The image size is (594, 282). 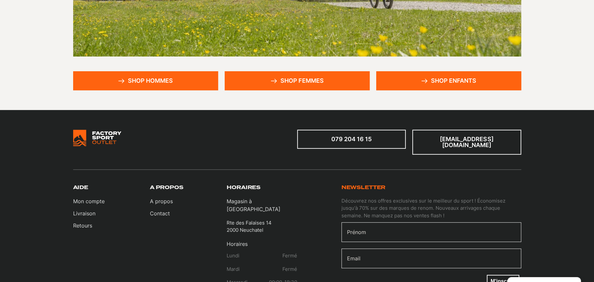 What do you see at coordinates (297, 81) in the screenshot?
I see `a: Shop femmes` at bounding box center [297, 81].